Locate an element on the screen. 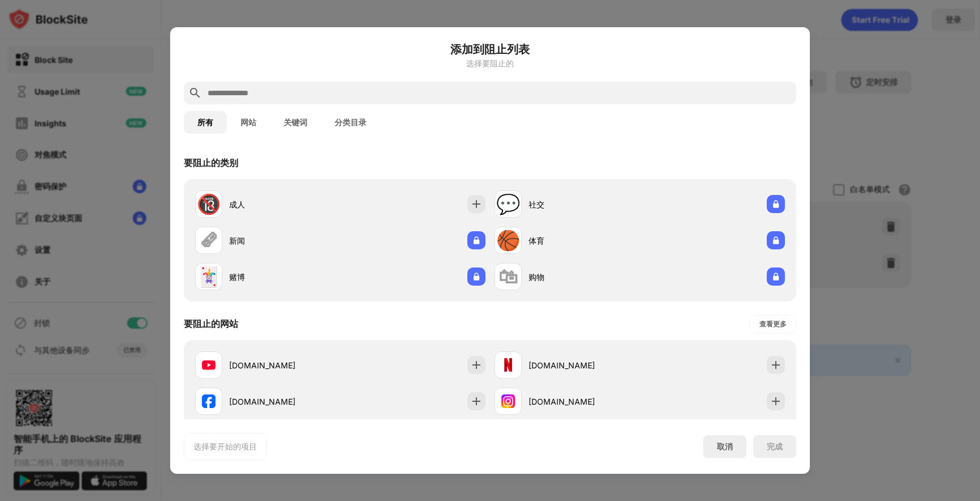 Image resolution: width=980 pixels, height=501 pixels. div: 要阻止的类别 is located at coordinates (211, 163).